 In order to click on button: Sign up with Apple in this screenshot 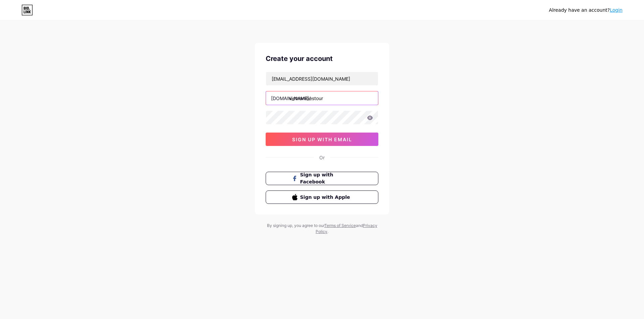, I will do `click(322, 197)`.